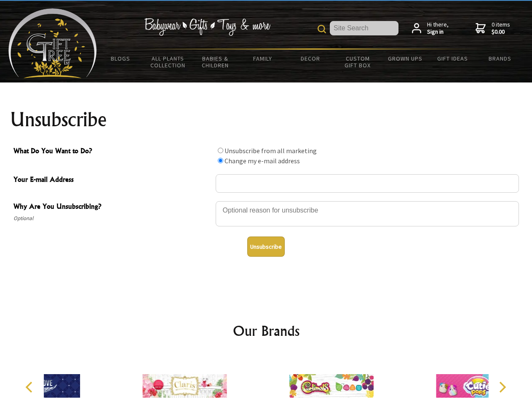 This screenshot has width=532, height=404. Describe the element at coordinates (501, 28) in the screenshot. I see `span: 0 items` at that location.